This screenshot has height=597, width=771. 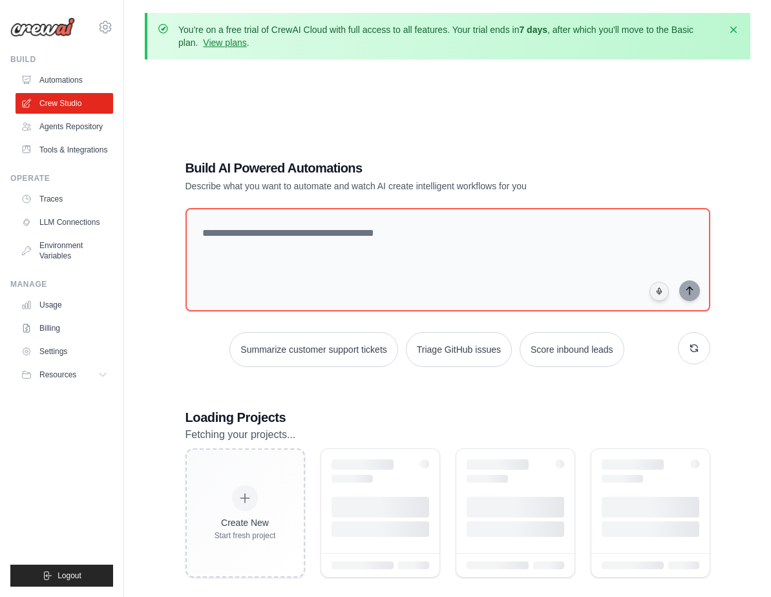 What do you see at coordinates (61, 178) in the screenshot?
I see `div: Operate` at bounding box center [61, 178].